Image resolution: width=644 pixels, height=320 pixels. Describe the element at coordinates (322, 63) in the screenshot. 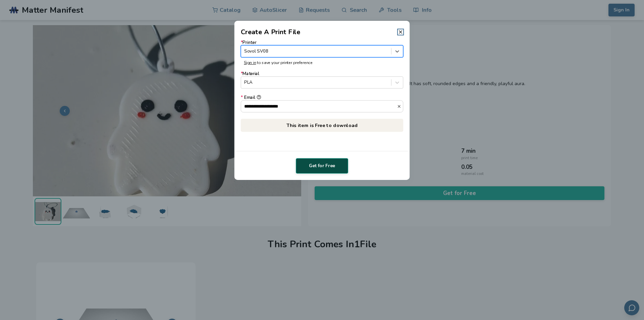

I see `p: to save your printer preference` at that location.